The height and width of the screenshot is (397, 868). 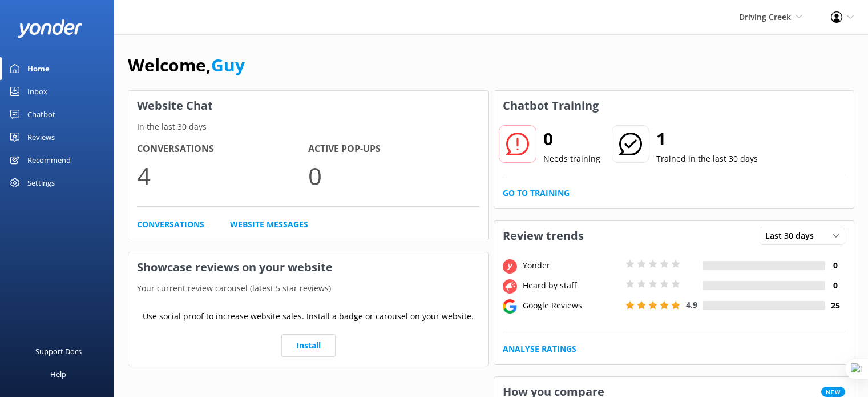 I want to click on h2: 1, so click(x=707, y=138).